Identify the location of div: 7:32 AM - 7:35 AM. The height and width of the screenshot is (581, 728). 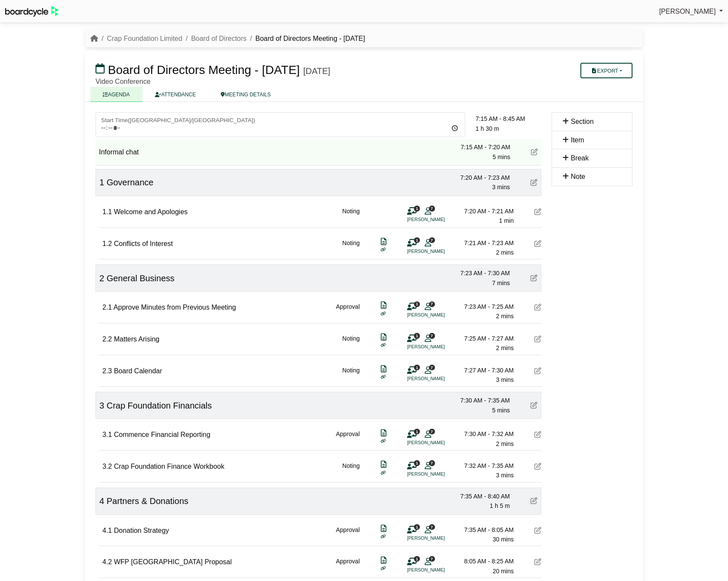
(483, 465).